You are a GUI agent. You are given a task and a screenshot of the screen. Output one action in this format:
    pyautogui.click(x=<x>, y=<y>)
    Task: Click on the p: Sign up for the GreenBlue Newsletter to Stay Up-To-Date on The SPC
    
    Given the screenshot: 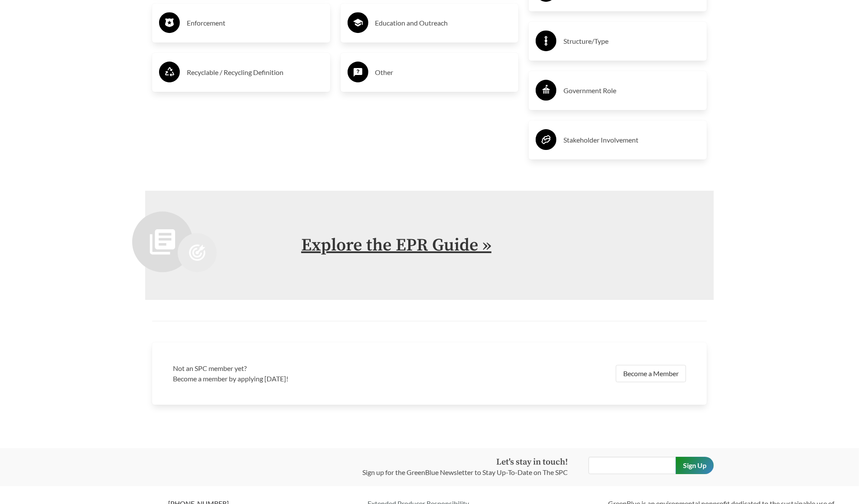 What is the action you would take?
    pyautogui.click(x=465, y=472)
    